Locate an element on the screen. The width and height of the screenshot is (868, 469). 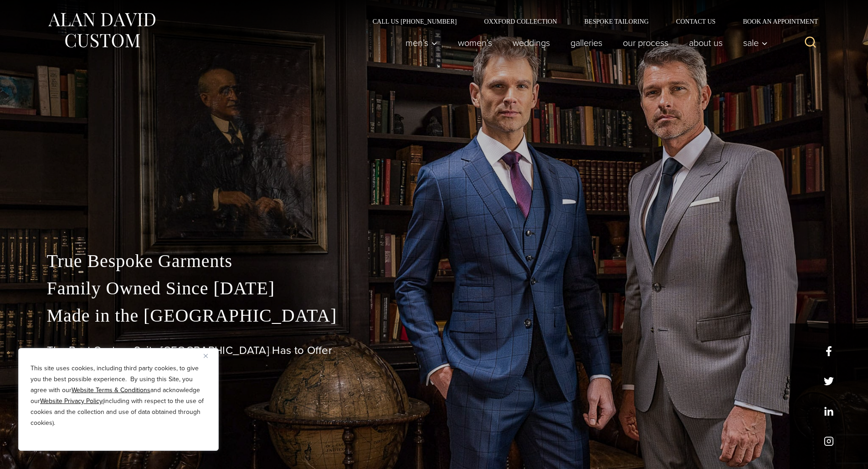
span: Men’s is located at coordinates (421, 43).